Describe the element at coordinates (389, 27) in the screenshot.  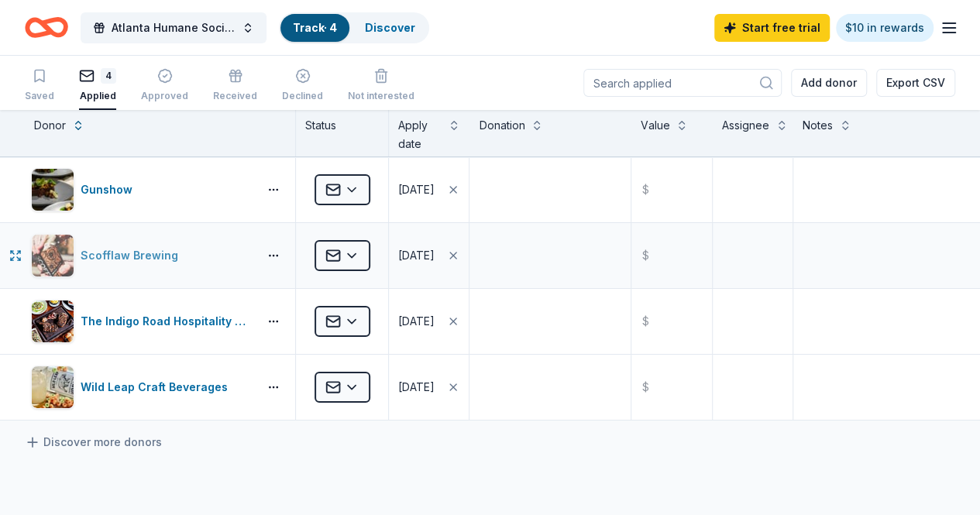
I see `a: Discover` at that location.